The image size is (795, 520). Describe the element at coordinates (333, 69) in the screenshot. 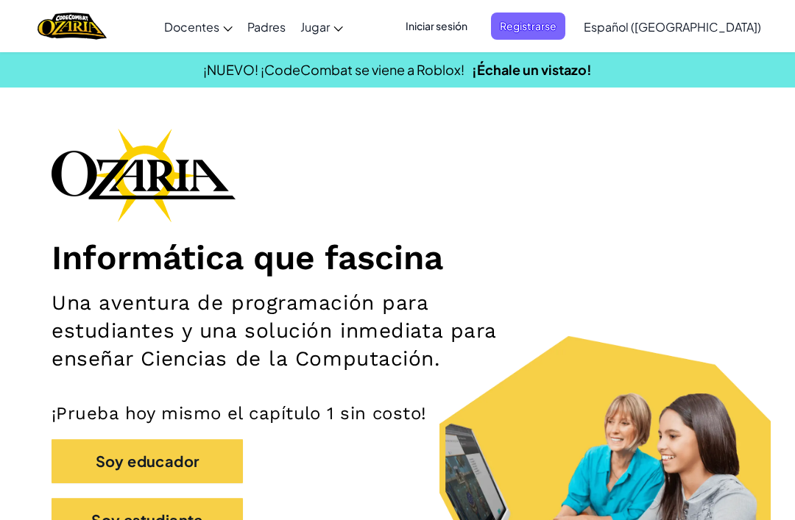

I see `span: ¡NUEVO! ¡CodeCombat se viene a Roblox!` at that location.